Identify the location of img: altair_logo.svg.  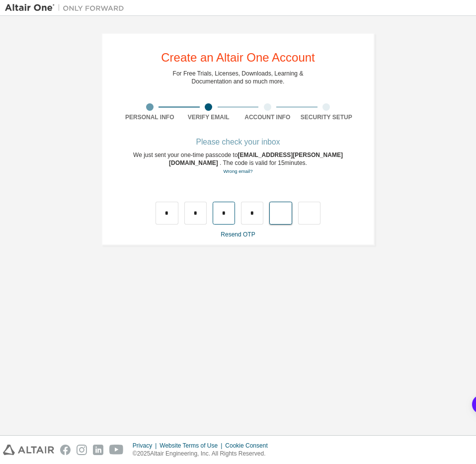
(28, 450).